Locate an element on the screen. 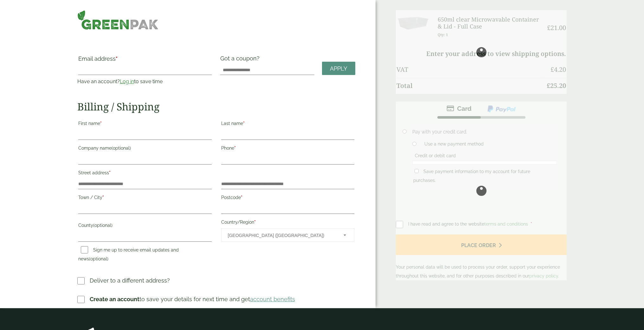 This screenshot has width=644, height=330. span: United Kingdom (UK) is located at coordinates (281, 236).